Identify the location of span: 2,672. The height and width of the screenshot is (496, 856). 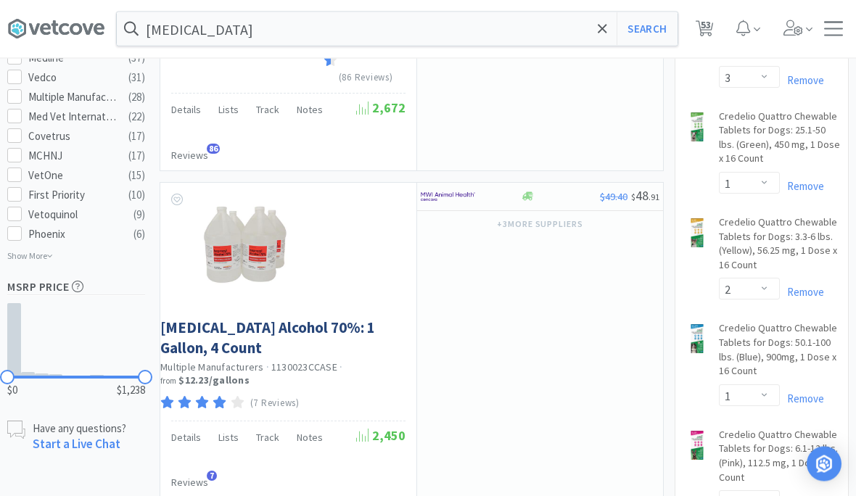
(381, 108).